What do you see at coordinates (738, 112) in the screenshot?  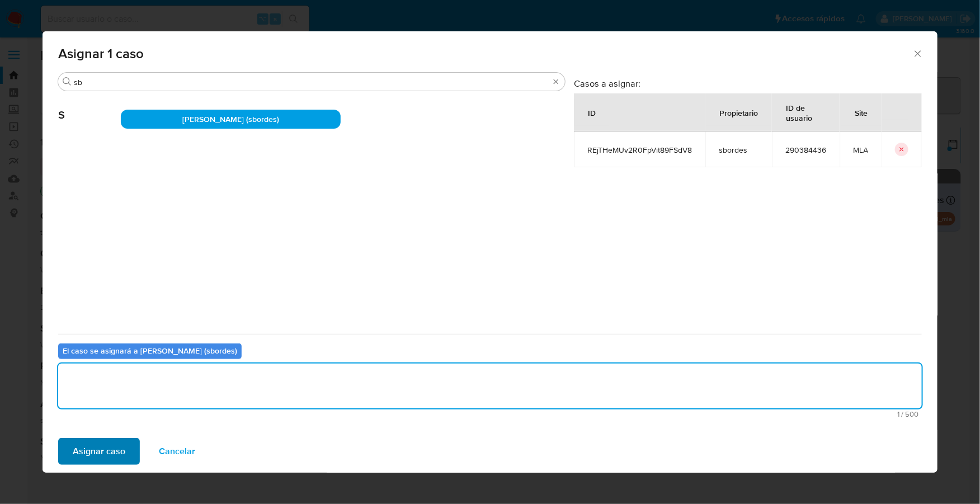 I see `div: Propietario` at bounding box center [738, 112].